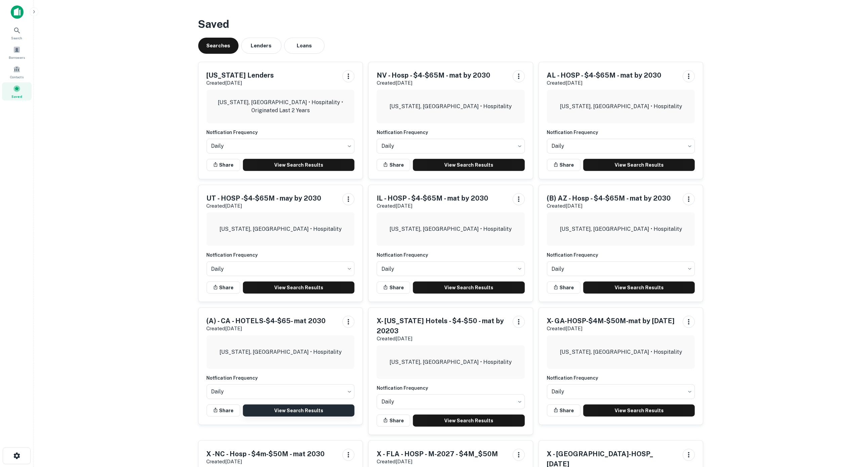 This screenshot has height=467, width=868. I want to click on h5: (A) - CA - HOTELS-$4-$65- mat 2030, so click(266, 321).